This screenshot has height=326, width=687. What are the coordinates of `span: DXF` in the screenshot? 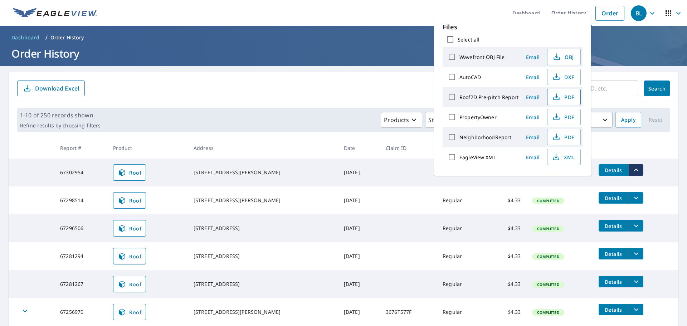 It's located at (564, 77).